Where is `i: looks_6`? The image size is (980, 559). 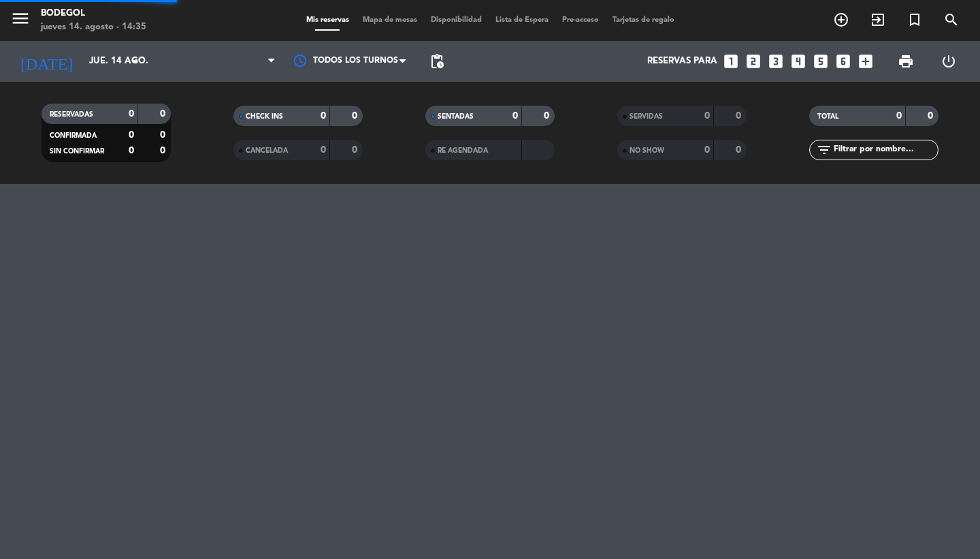 i: looks_6 is located at coordinates (844, 62).